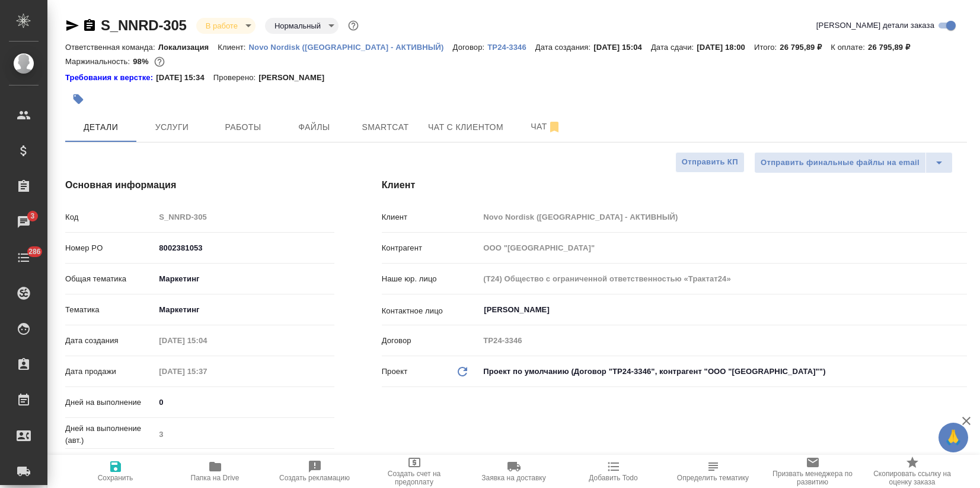 Image resolution: width=980 pixels, height=488 pixels. I want to click on a: S_NNRD-305, so click(143, 25).